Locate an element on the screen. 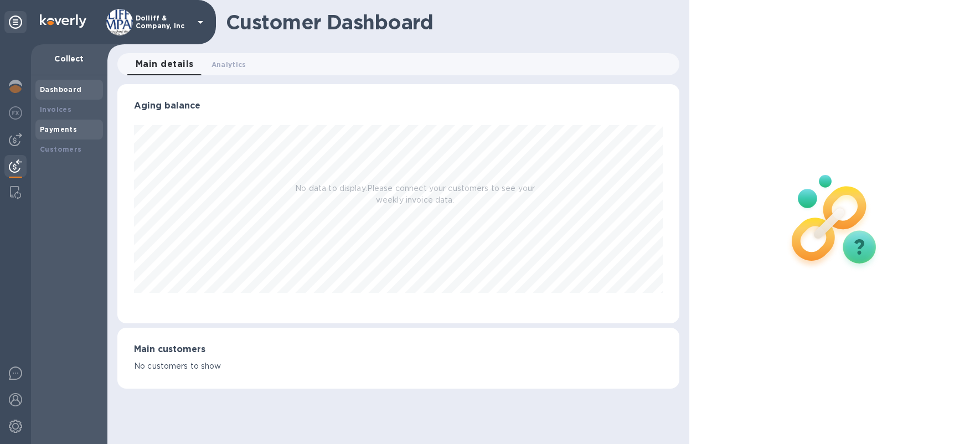 This screenshot has width=980, height=444. h1: Customer Dashboard is located at coordinates (448, 22).